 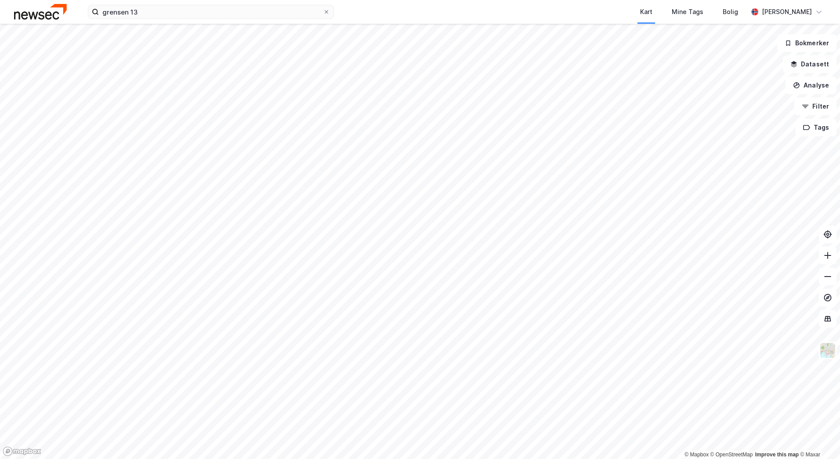 What do you see at coordinates (696, 454) in the screenshot?
I see `a: Mapbox` at bounding box center [696, 454].